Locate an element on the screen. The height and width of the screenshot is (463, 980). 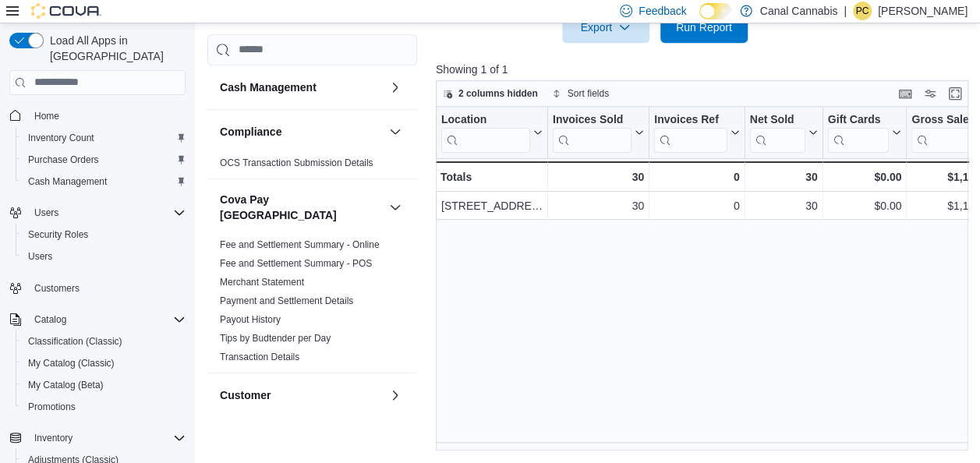
span: Transaction Details is located at coordinates (260, 357).